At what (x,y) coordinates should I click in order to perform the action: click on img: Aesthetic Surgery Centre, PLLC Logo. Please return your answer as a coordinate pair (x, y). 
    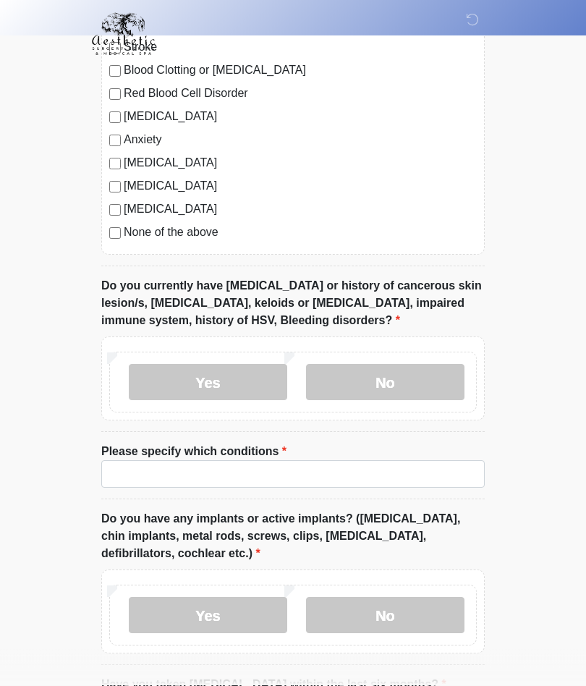
    Looking at the image, I should click on (123, 34).